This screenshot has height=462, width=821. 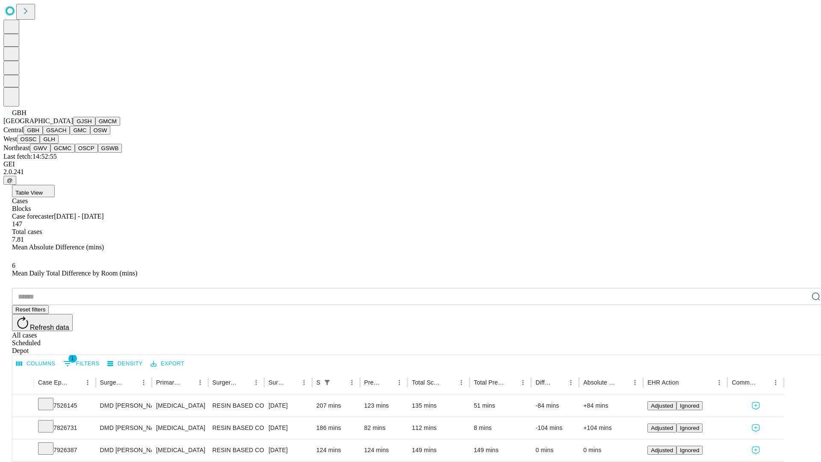 I want to click on button: GMCM, so click(x=108, y=121).